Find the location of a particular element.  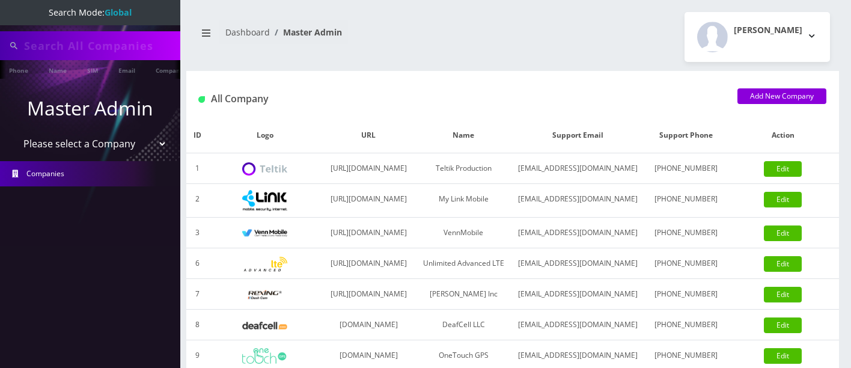

th: Logo is located at coordinates (264, 135).